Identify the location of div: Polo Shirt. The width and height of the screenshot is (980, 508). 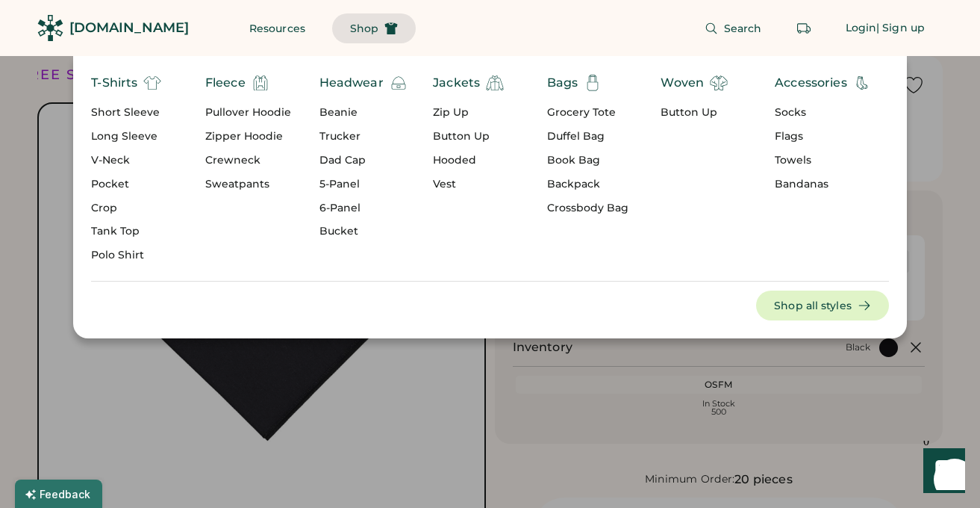
(127, 256).